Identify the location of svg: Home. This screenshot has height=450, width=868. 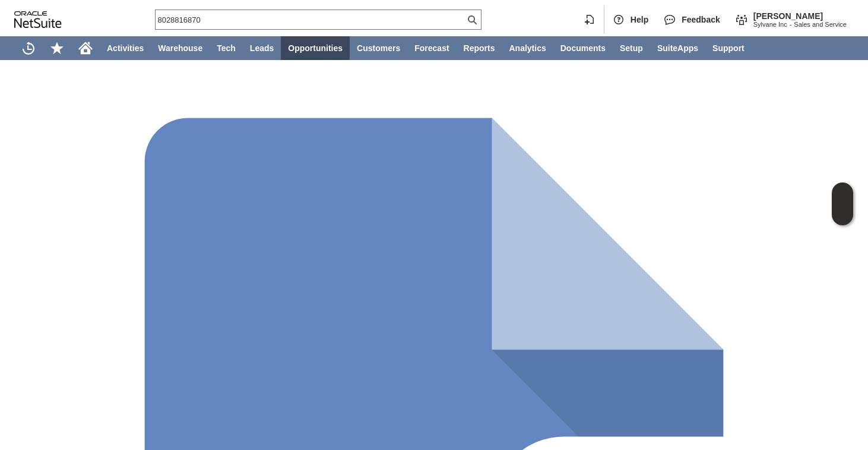
(86, 48).